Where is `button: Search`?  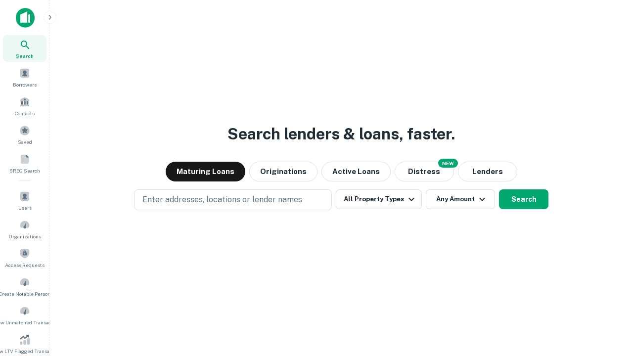
button: Search is located at coordinates (524, 199).